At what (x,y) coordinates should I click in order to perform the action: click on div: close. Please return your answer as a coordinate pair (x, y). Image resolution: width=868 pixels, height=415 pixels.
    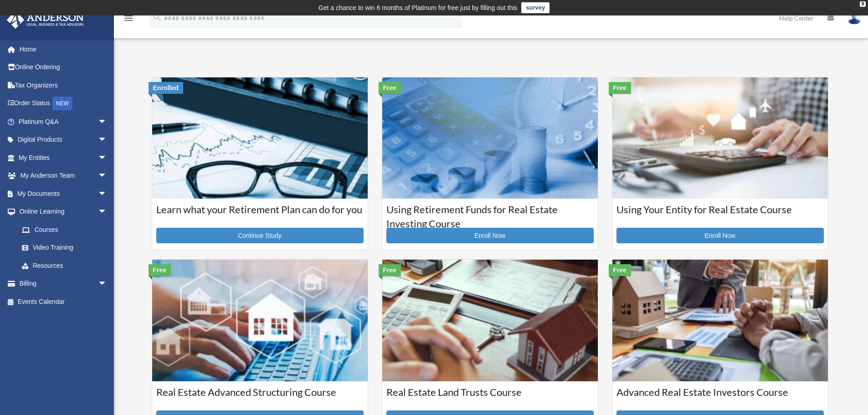
    Looking at the image, I should click on (863, 4).